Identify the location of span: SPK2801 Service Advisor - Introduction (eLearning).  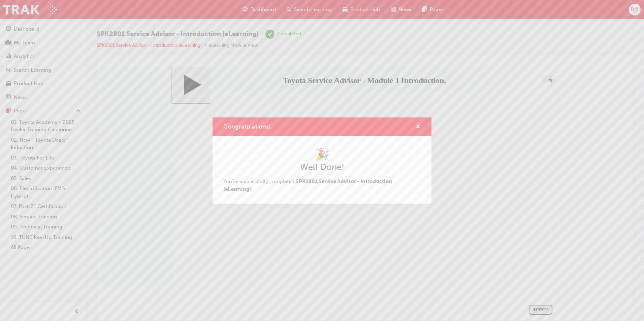
(308, 185).